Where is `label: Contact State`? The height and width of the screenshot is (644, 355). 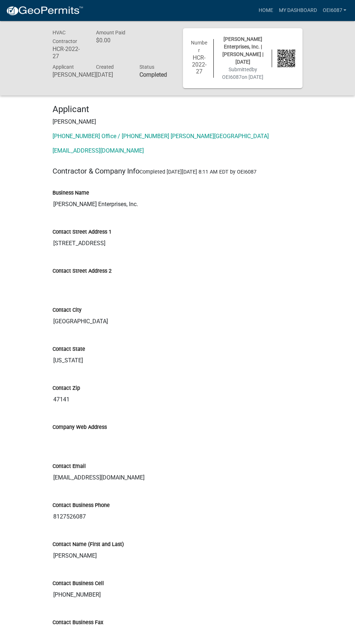 label: Contact State is located at coordinates (69, 349).